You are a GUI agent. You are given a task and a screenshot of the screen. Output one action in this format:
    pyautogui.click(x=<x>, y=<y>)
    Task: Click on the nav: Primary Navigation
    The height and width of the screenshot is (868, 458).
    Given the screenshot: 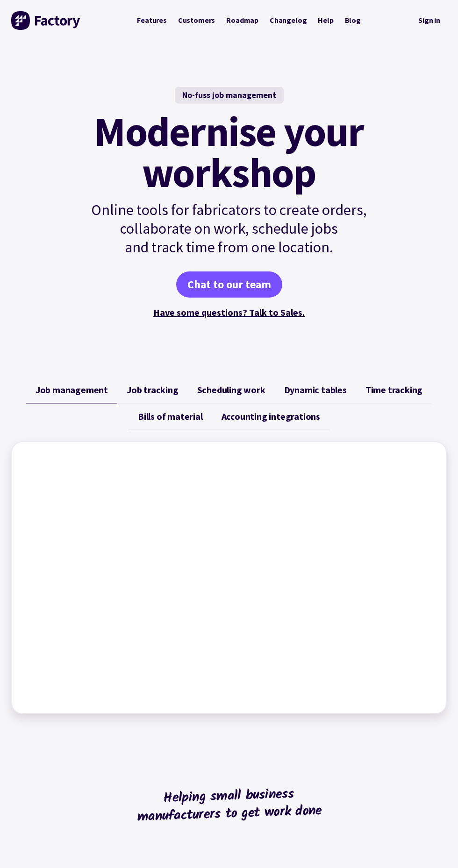 What is the action you would take?
    pyautogui.click(x=248, y=20)
    